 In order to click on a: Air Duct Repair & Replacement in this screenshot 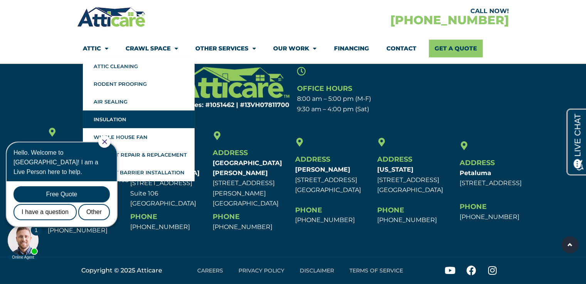, I will do `click(139, 155)`.